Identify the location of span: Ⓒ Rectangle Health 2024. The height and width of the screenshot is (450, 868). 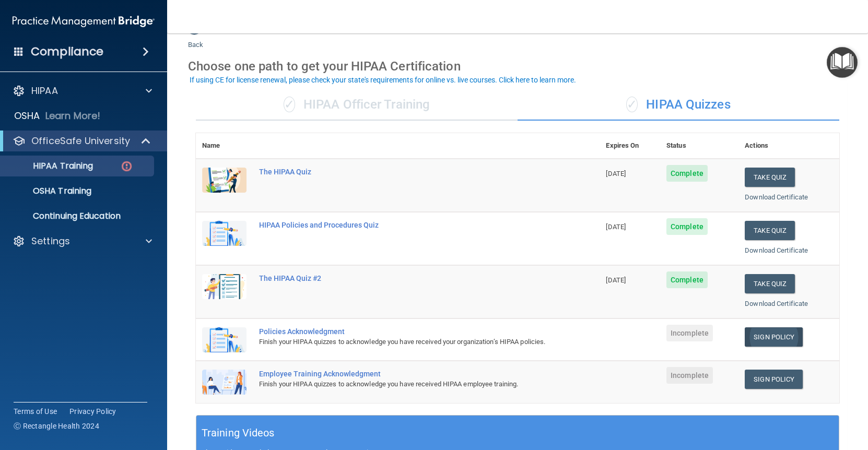
(56, 426).